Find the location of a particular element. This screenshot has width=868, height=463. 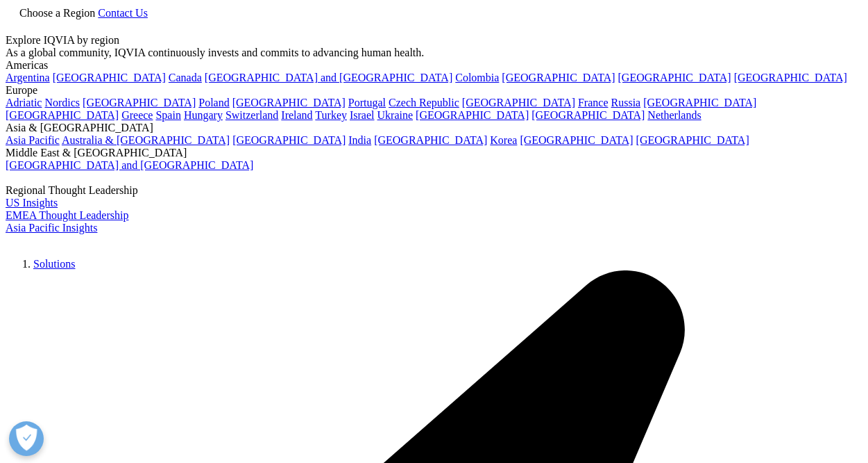

a: Ukraine is located at coordinates (395, 115).